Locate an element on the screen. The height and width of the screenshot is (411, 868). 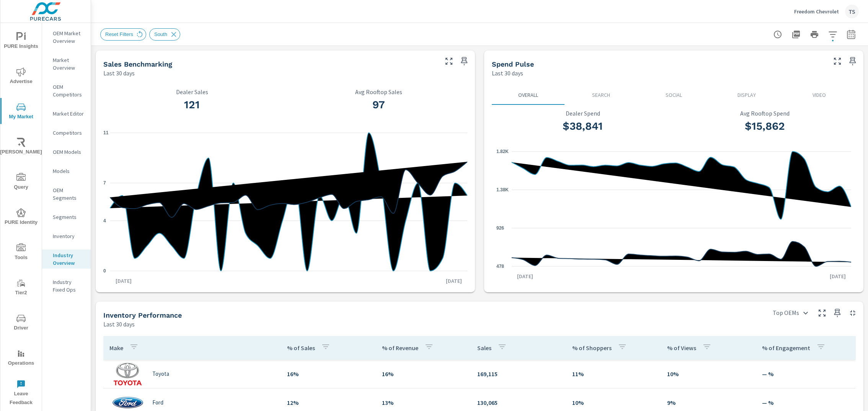
p: Market Overview is located at coordinates (68, 64).